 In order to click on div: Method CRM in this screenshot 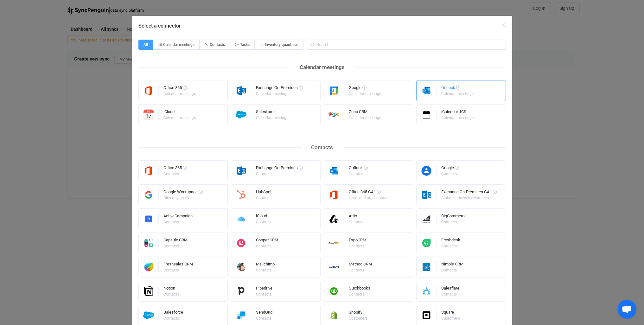, I will do `click(360, 265)`.